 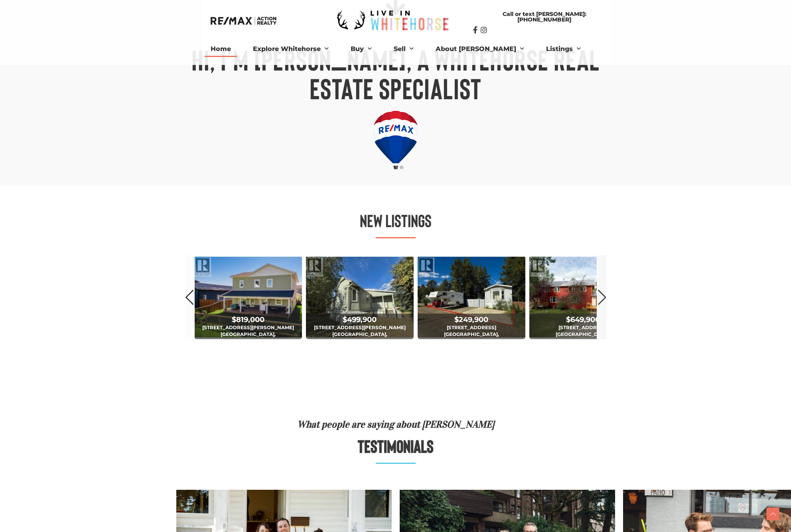 What do you see at coordinates (220, 49) in the screenshot?
I see `a: Home` at bounding box center [220, 49].